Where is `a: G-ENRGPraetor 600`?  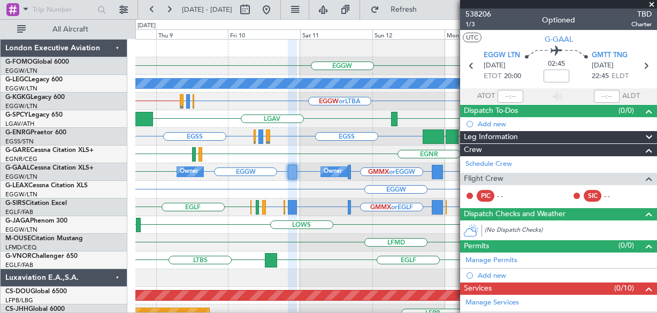
a: G-ENRGPraetor 600 is located at coordinates (36, 133).